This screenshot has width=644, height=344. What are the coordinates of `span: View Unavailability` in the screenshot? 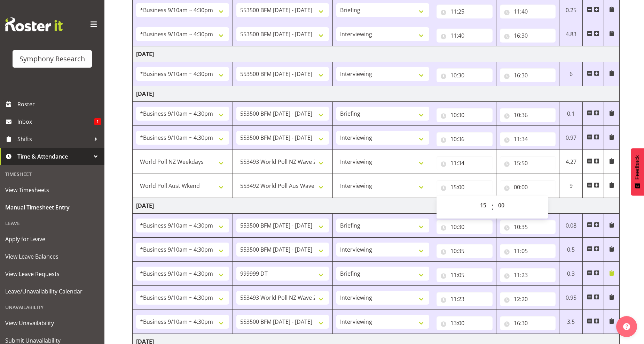 It's located at (52, 323).